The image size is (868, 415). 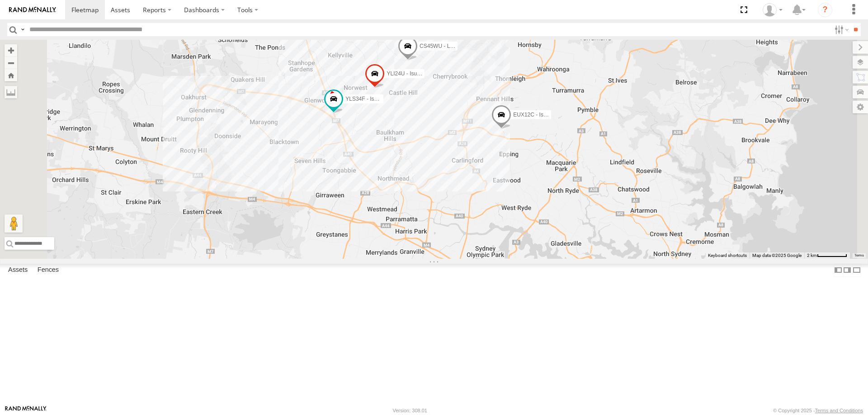 I want to click on div: Version: 308.01, so click(x=410, y=411).